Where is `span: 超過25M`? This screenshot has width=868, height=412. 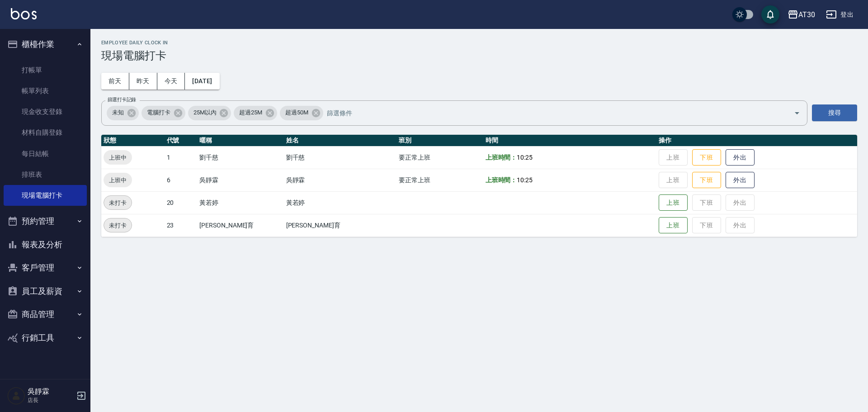 span: 超過25M is located at coordinates (251, 113).